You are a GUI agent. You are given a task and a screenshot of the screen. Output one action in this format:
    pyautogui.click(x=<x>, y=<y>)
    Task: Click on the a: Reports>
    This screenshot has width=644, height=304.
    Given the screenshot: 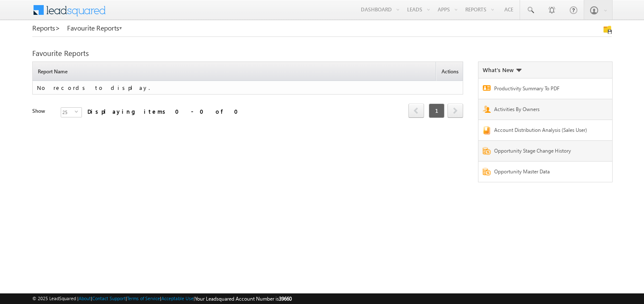 What is the action you would take?
    pyautogui.click(x=46, y=28)
    